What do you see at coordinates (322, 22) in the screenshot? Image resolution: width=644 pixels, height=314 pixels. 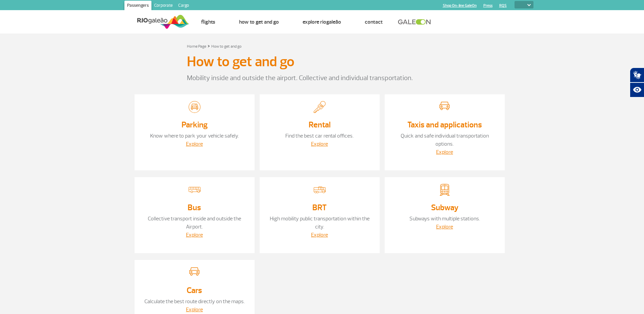 I see `a: Explore RIOgaleão` at bounding box center [322, 22].